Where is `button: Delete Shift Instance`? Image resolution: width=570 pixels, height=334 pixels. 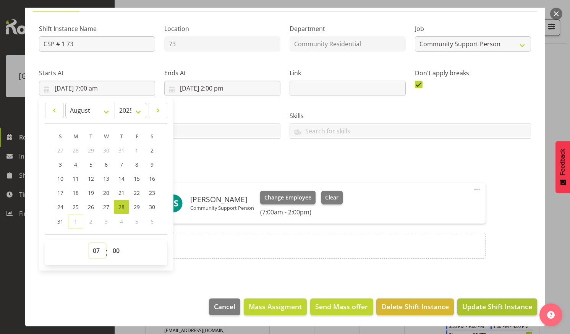 button: Delete Shift Instance is located at coordinates (415, 307).